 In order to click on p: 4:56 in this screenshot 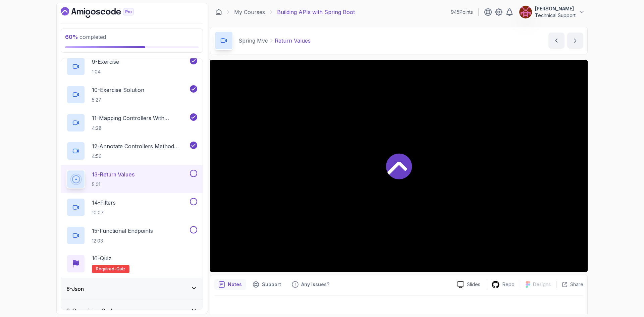, I will do `click(140, 156)`.